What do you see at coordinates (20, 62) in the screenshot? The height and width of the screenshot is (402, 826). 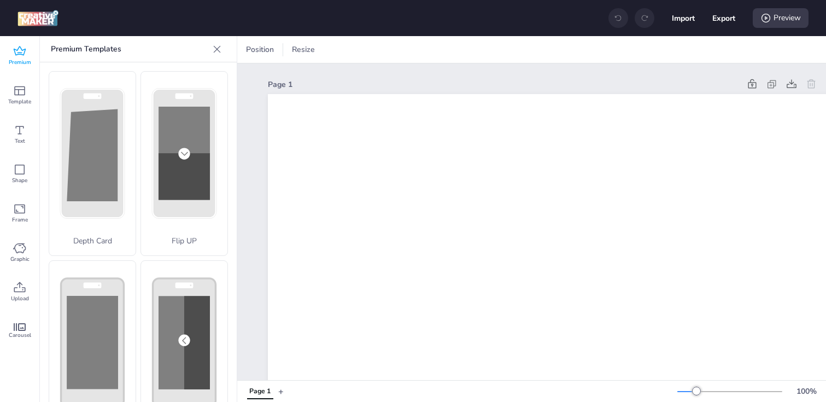 I see `span: Premium` at bounding box center [20, 62].